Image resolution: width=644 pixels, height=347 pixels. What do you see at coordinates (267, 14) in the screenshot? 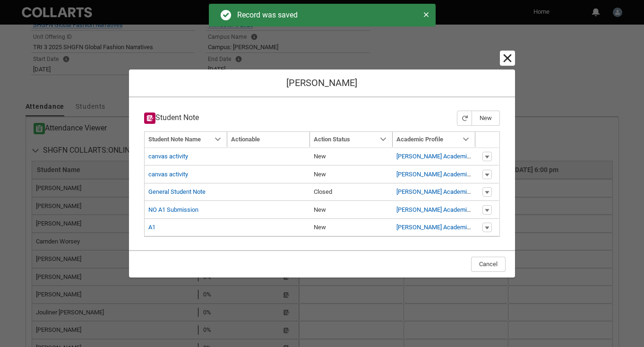
I see `span: Record was saved` at bounding box center [267, 14].